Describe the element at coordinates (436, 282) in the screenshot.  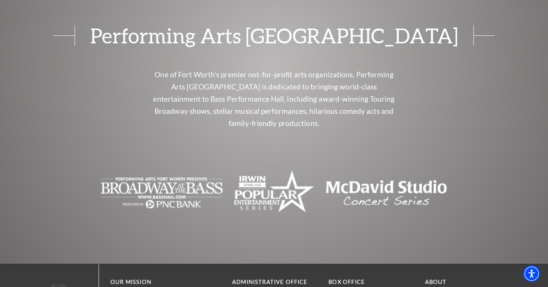
I see `a: About` at that location.